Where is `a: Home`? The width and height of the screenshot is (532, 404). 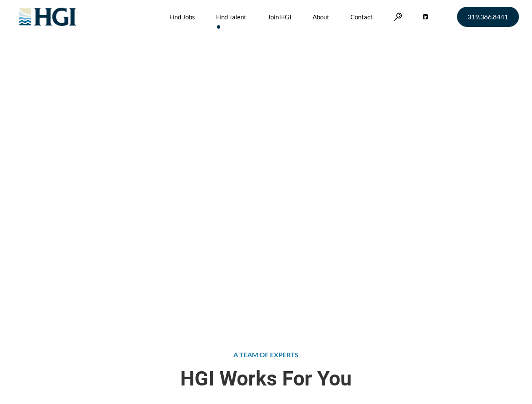 a: Home is located at coordinates (109, 118).